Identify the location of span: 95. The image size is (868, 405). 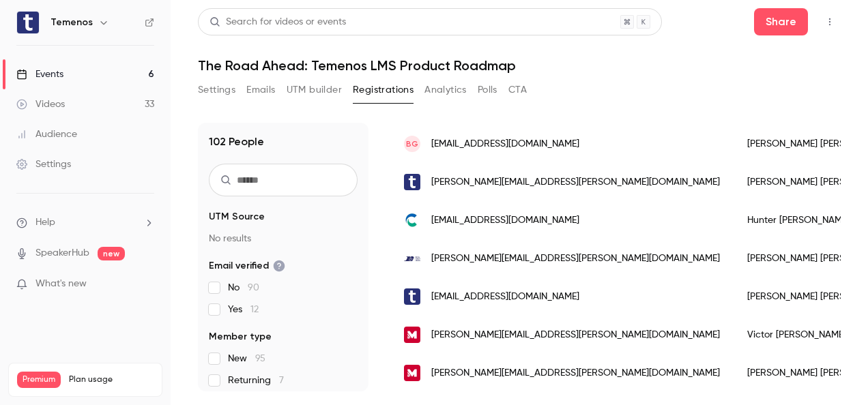
(260, 358).